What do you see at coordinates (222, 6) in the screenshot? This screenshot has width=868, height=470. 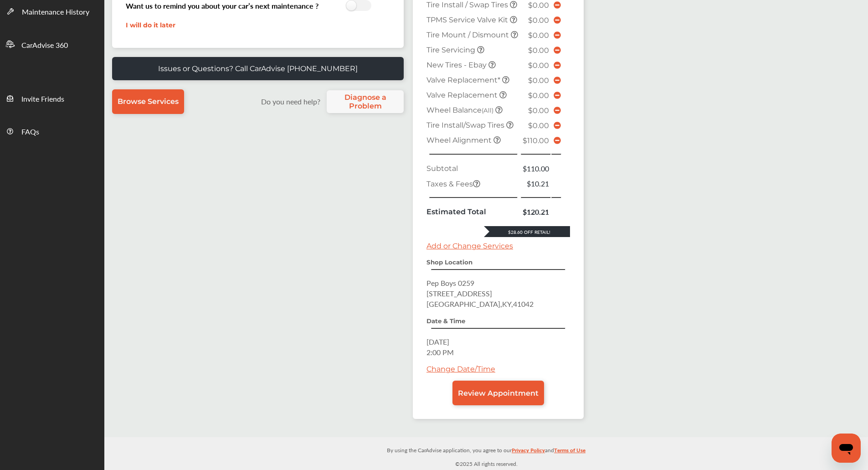 I see `h3: Want us to remind you about your car’s next maintenance ?` at bounding box center [222, 6].